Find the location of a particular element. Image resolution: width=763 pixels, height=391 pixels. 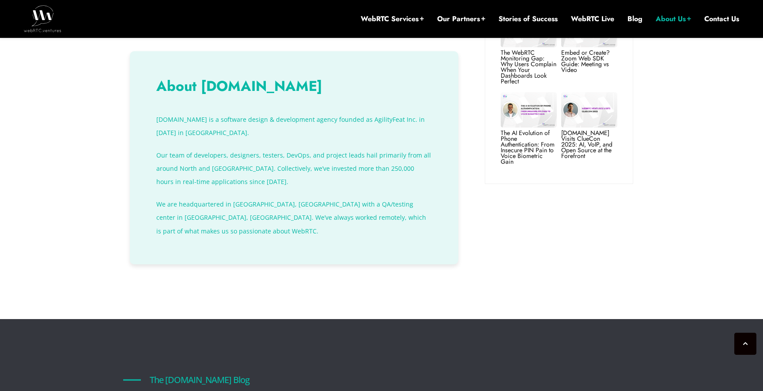

a: Our Partners is located at coordinates (461, 19).